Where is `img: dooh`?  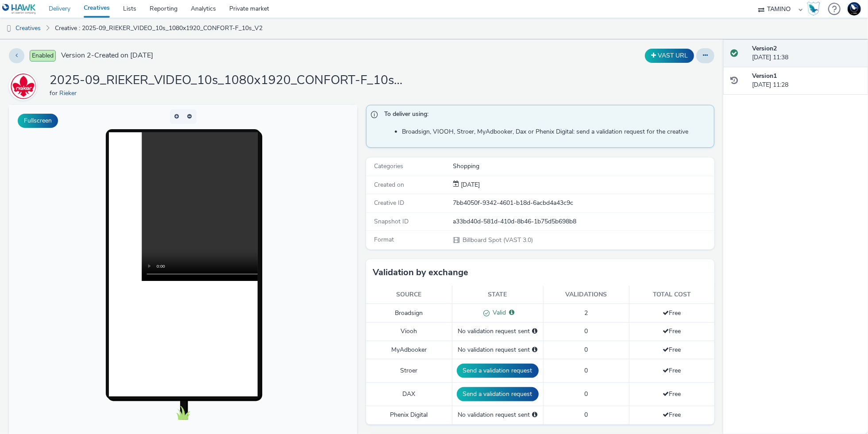 img: dooh is located at coordinates (9, 29).